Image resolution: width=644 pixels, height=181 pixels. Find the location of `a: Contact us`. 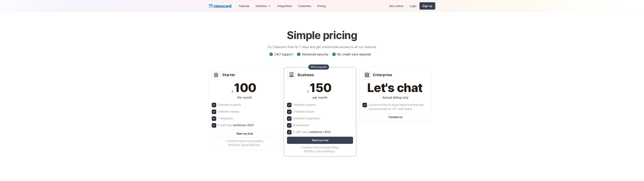

a: Contact us is located at coordinates (396, 117).